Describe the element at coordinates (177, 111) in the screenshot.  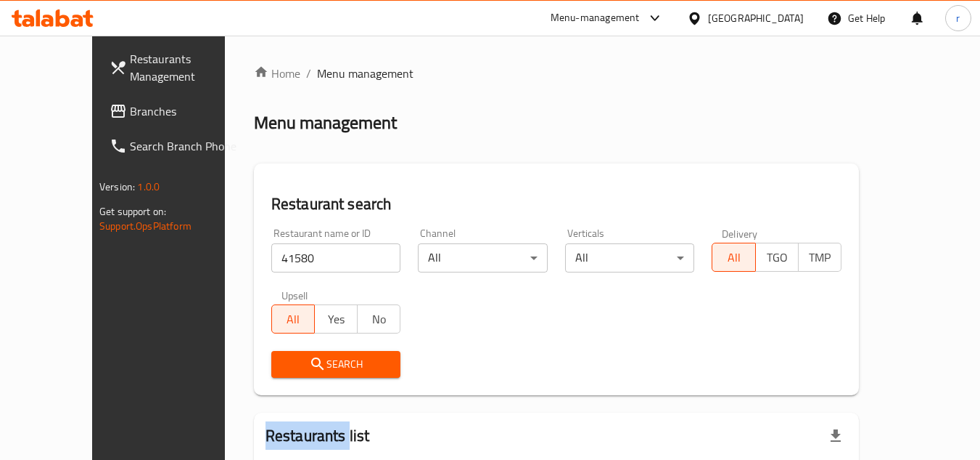
I see `a: Branches` at that location.